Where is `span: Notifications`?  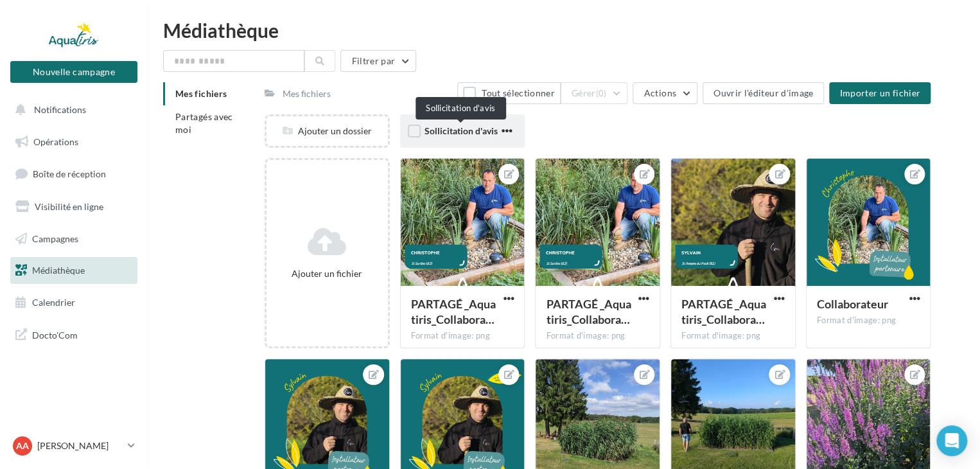 span: Notifications is located at coordinates (60, 109).